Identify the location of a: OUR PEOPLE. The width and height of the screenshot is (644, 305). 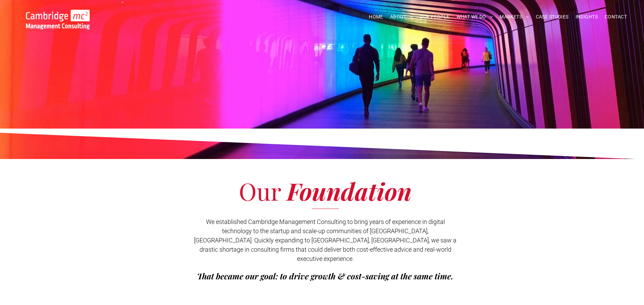
(435, 17).